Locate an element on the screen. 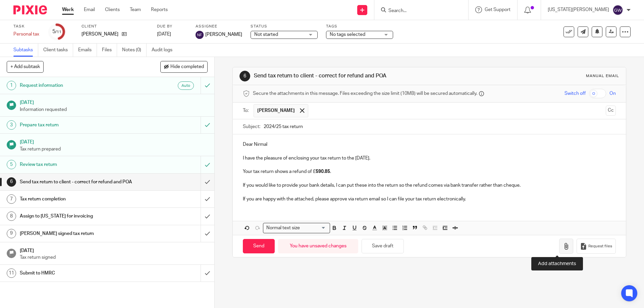 The width and height of the screenshot is (644, 308). a: Notes (0) is located at coordinates (135, 50).